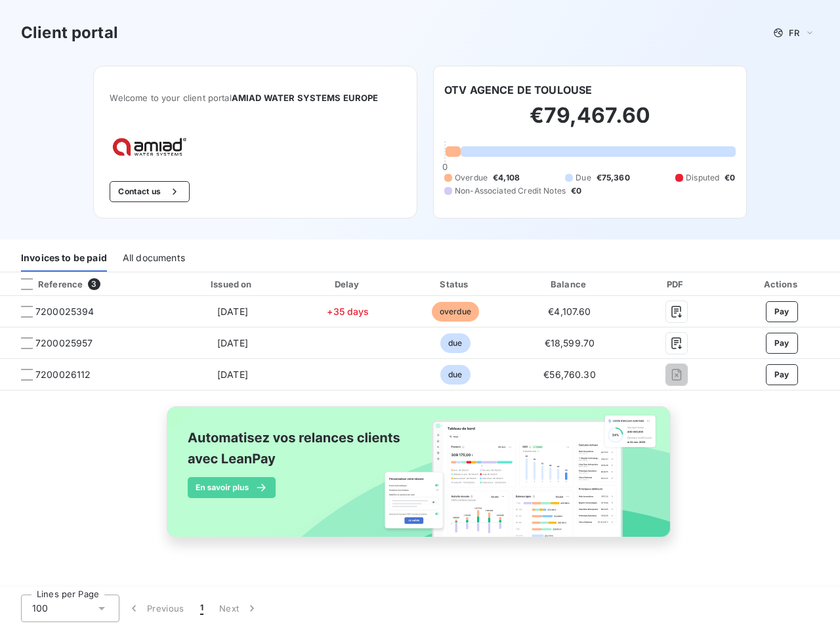 This screenshot has width=840, height=630. I want to click on button: Previous, so click(156, 609).